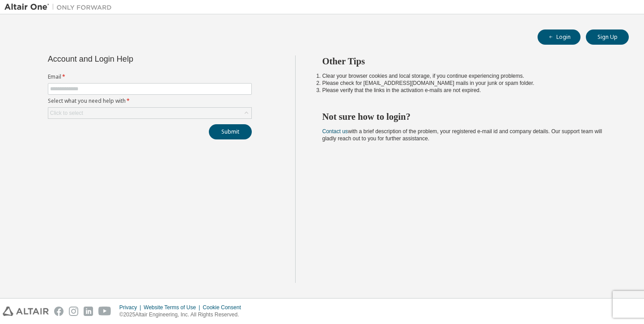  Describe the element at coordinates (150, 77) in the screenshot. I see `label: Email` at that location.